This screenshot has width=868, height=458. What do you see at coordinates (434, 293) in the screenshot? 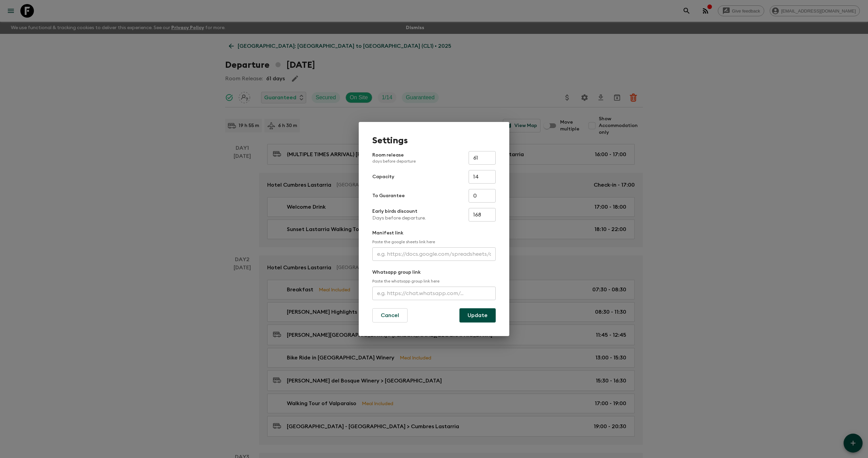
I see `input: e.g. https://chat.whatsapp.com/...` at bounding box center [434, 293].